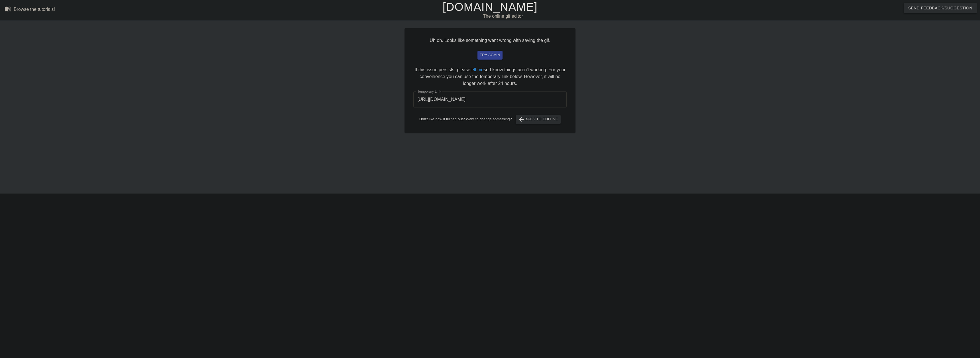 The width and height of the screenshot is (980, 358). I want to click on span: arrow_back, so click(522, 120).